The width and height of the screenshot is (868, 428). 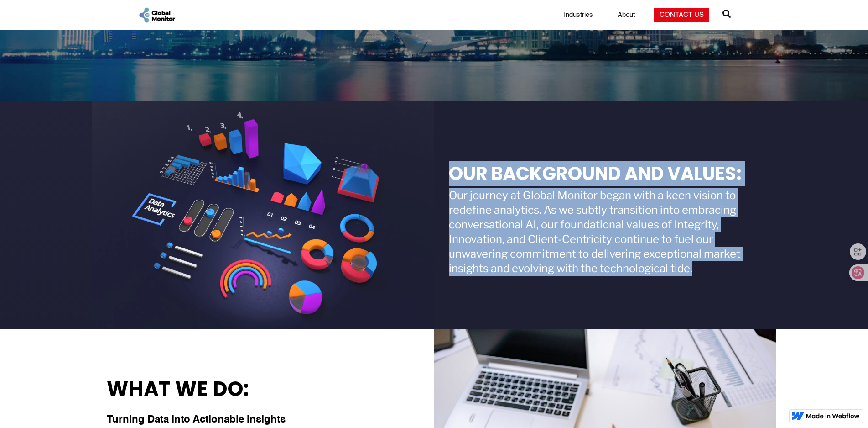 I want to click on a: Industries, so click(x=578, y=15).